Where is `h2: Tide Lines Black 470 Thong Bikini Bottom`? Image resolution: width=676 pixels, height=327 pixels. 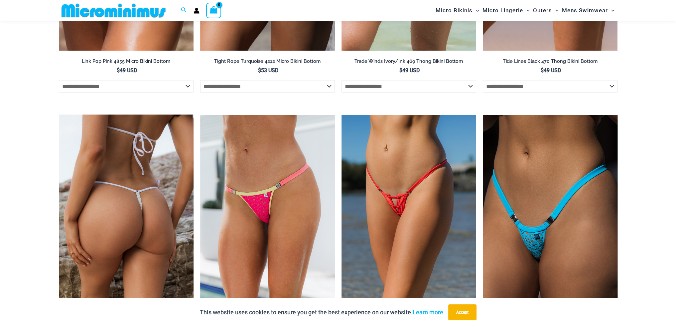
h2: Tide Lines Black 470 Thong Bikini Bottom is located at coordinates (550, 61).